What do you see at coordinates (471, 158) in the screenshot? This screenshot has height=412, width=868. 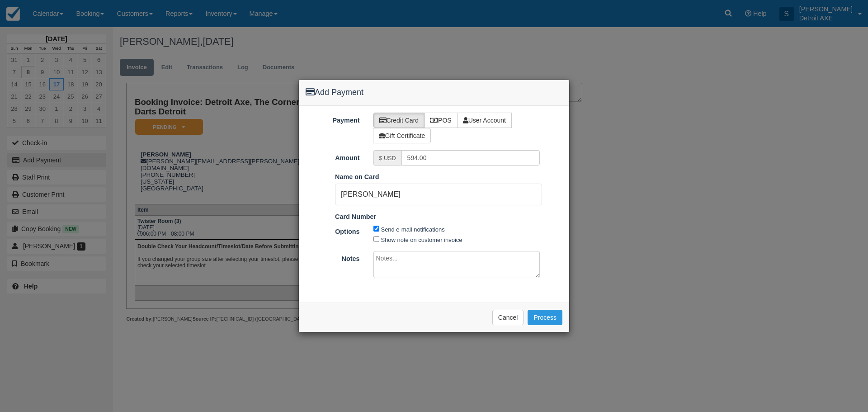 I see `input: Valid amount required.` at bounding box center [471, 158].